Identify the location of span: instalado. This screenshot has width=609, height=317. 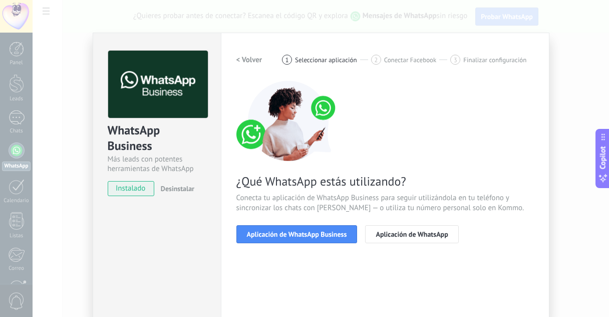
(131, 188).